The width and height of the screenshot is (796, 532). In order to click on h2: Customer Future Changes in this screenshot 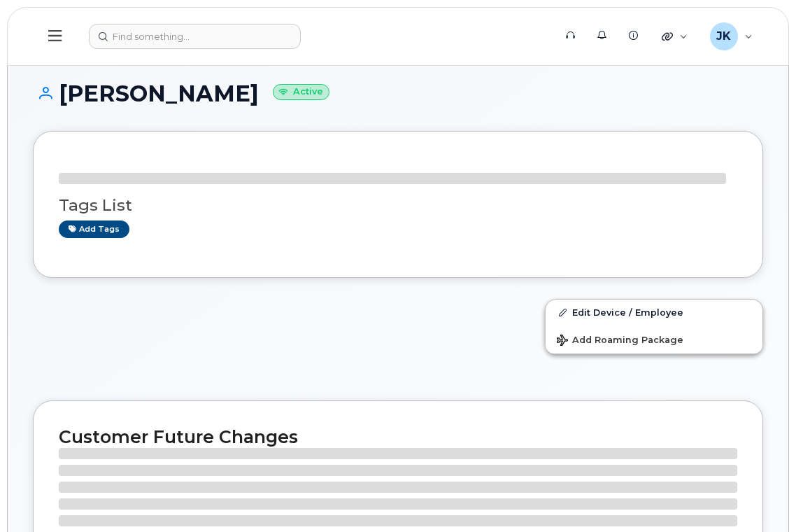, I will do `click(398, 437)`.